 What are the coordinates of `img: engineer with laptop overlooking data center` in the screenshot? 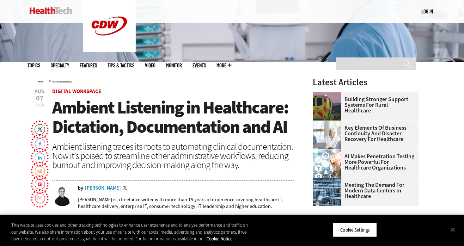 It's located at (327, 192).